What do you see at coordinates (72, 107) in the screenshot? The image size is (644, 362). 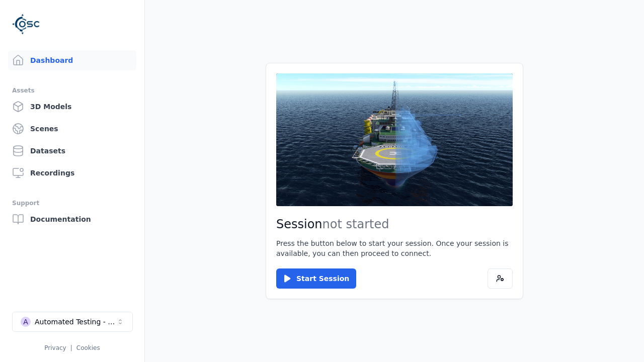 I see `a: 3D Models` at bounding box center [72, 107].